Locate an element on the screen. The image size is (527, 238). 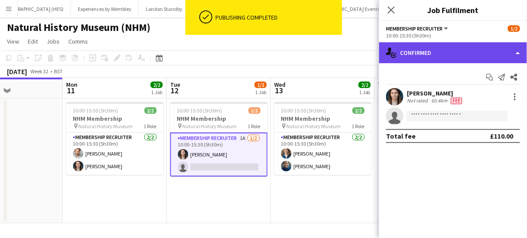
span: View is located at coordinates (13, 41).